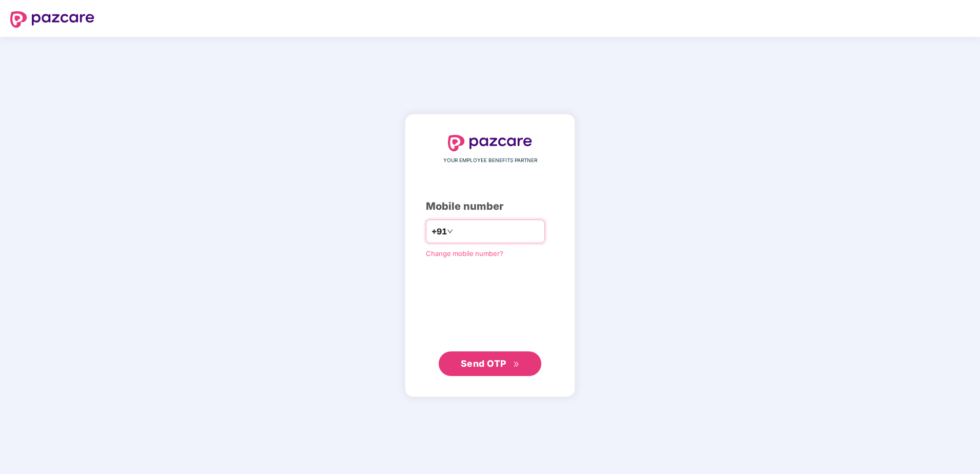  What do you see at coordinates (490, 363) in the screenshot?
I see `button: Send OTPdouble-right` at bounding box center [490, 363].